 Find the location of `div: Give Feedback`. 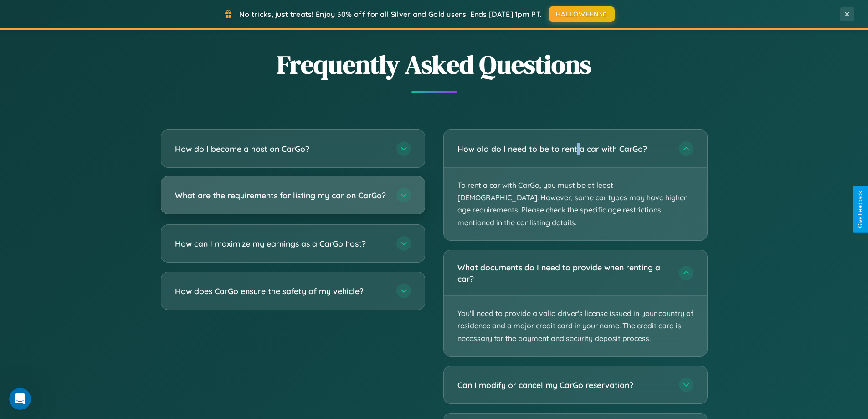

div: Give Feedback is located at coordinates (860, 209).